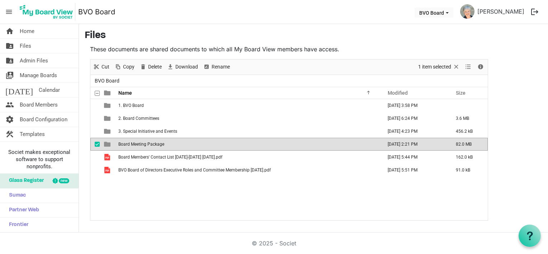  Describe the element at coordinates (107, 81) in the screenshot. I see `span: BVO Board` at that location.